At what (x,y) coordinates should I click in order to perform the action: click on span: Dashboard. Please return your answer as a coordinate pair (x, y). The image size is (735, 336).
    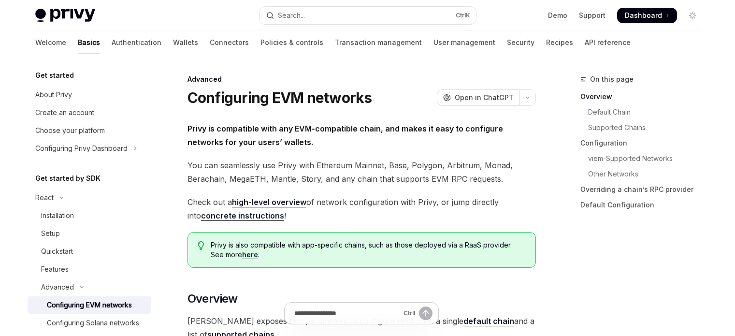
    Looking at the image, I should click on (643, 15).